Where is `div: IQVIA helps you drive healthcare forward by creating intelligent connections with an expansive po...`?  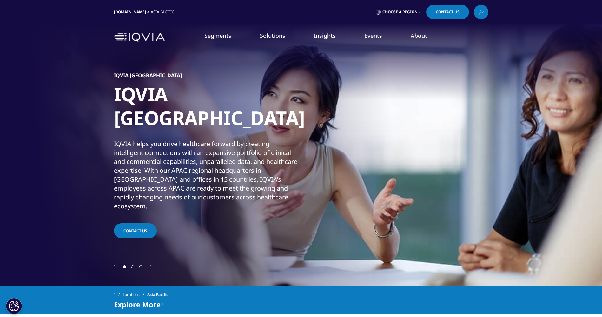
div: IQVIA helps you drive healthcare forward by creating intelligent connections with an expansive po... is located at coordinates (207, 175).